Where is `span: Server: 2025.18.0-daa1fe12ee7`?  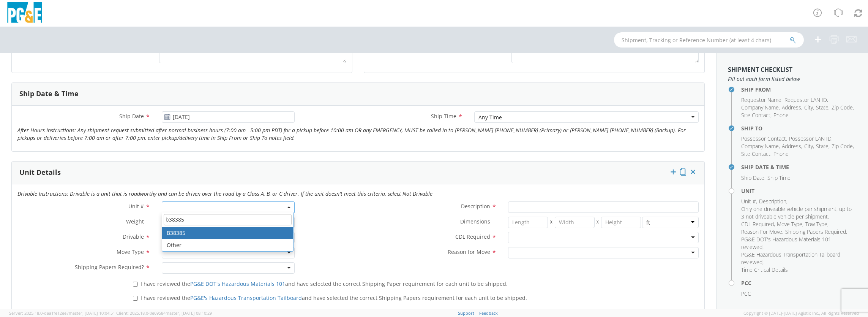
span: Server: 2025.18.0-daa1fe12ee7 is located at coordinates (62, 312).